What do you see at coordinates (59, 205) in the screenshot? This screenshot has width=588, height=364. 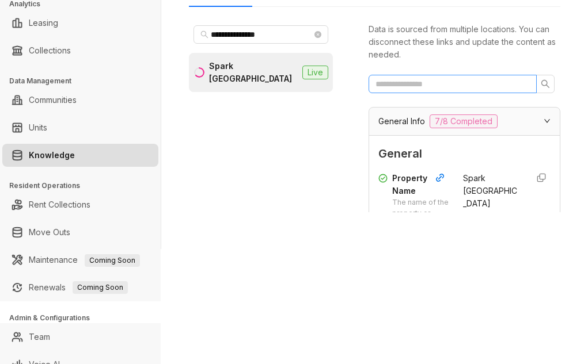 I see `a: Rent Collections` at bounding box center [59, 205].